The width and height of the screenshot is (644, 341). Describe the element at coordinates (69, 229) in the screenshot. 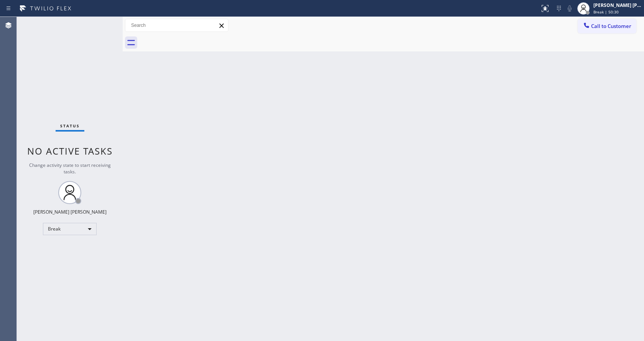

I see `div: Break` at that location.